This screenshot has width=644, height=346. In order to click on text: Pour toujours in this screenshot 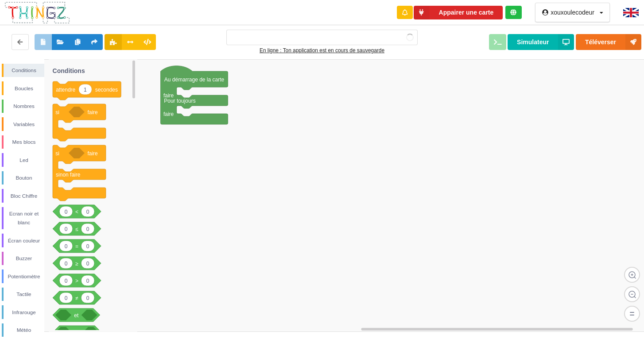, I will do `click(180, 101)`.